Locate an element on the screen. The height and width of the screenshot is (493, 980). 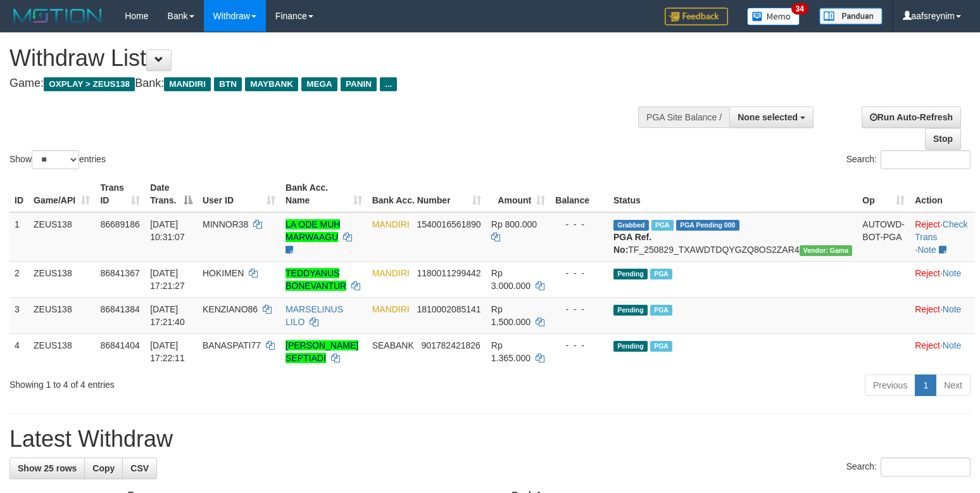
select: Showentries is located at coordinates (55, 160).